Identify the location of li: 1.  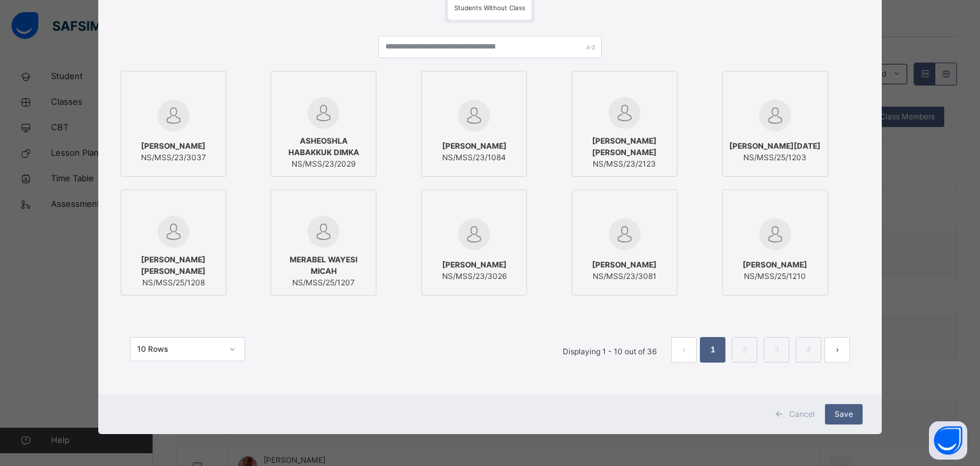
(713, 350).